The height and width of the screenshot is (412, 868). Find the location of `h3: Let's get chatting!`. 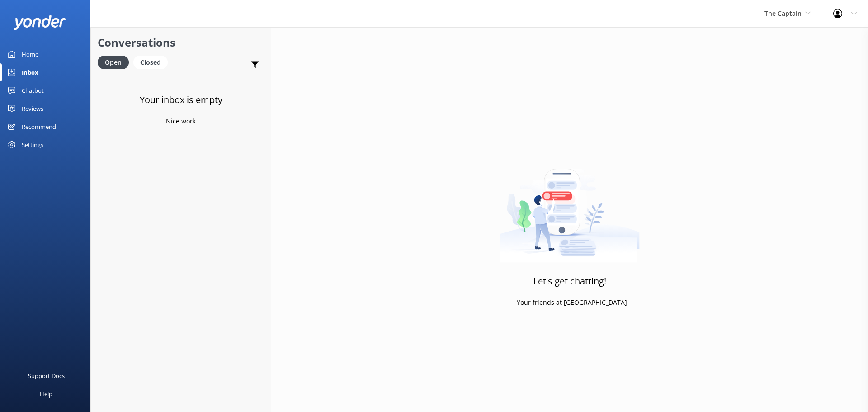

h3: Let's get chatting! is located at coordinates (569, 281).